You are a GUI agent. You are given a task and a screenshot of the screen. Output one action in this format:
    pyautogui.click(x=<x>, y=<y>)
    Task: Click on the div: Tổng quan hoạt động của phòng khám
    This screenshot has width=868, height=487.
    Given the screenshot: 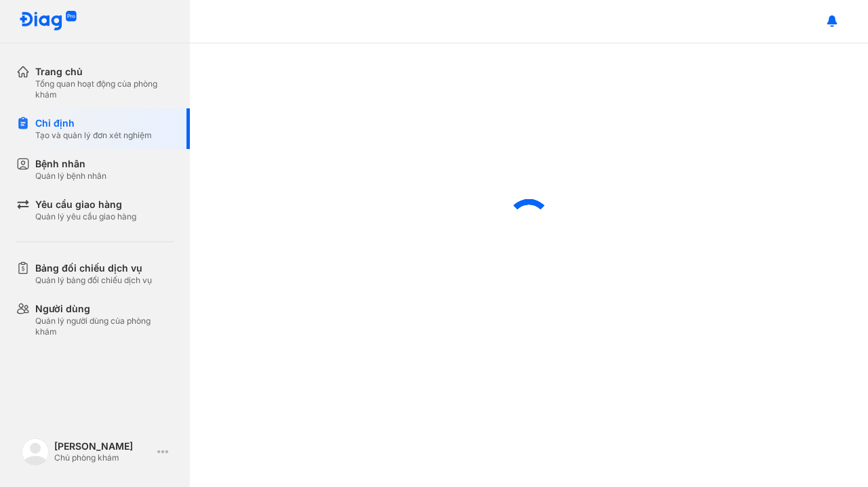 What is the action you would take?
    pyautogui.click(x=104, y=89)
    